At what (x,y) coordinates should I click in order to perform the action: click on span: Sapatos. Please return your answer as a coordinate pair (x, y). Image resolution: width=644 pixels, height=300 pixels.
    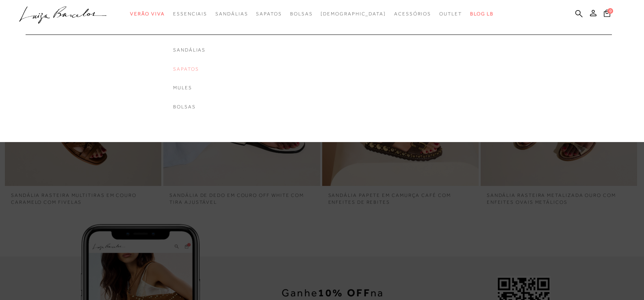
    Looking at the image, I should click on (269, 14).